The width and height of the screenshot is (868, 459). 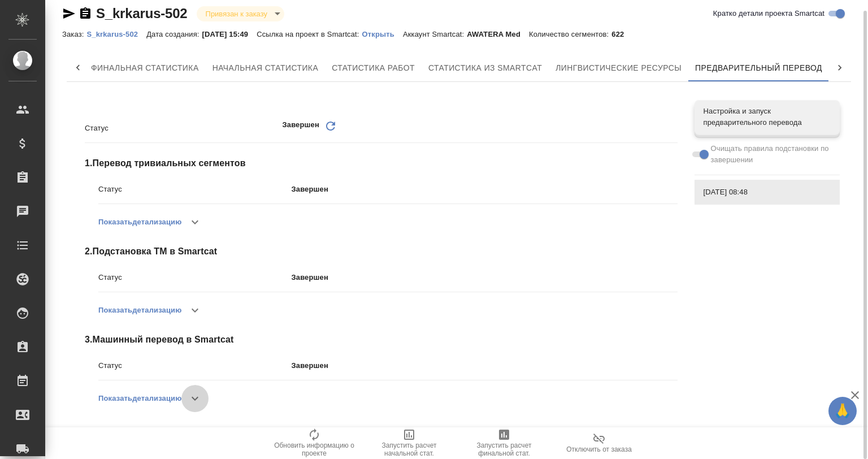 I want to click on span: Настройка и запуск предварительного перевода, so click(x=767, y=117).